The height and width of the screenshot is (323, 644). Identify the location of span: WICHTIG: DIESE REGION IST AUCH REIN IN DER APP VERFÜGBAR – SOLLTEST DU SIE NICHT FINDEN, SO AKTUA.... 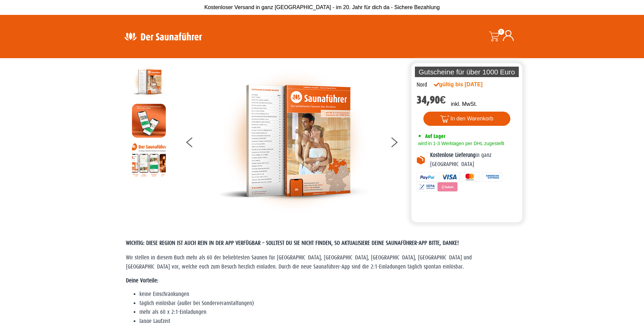
(293, 243).